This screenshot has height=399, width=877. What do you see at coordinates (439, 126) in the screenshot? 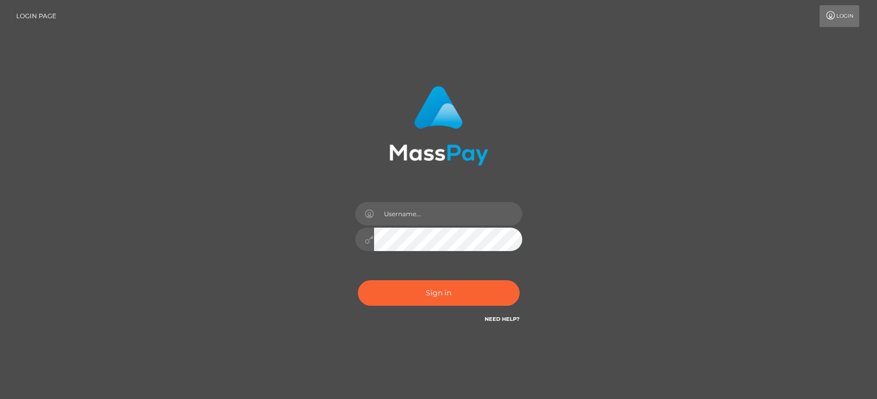
I see `img: MassPay Login` at bounding box center [439, 126].